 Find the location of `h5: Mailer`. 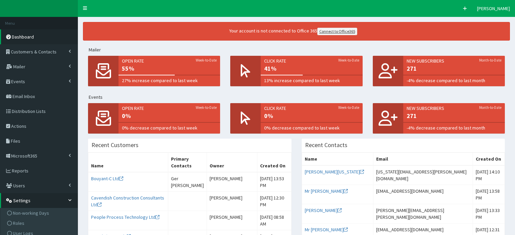

h5: Mailer is located at coordinates (300, 50).